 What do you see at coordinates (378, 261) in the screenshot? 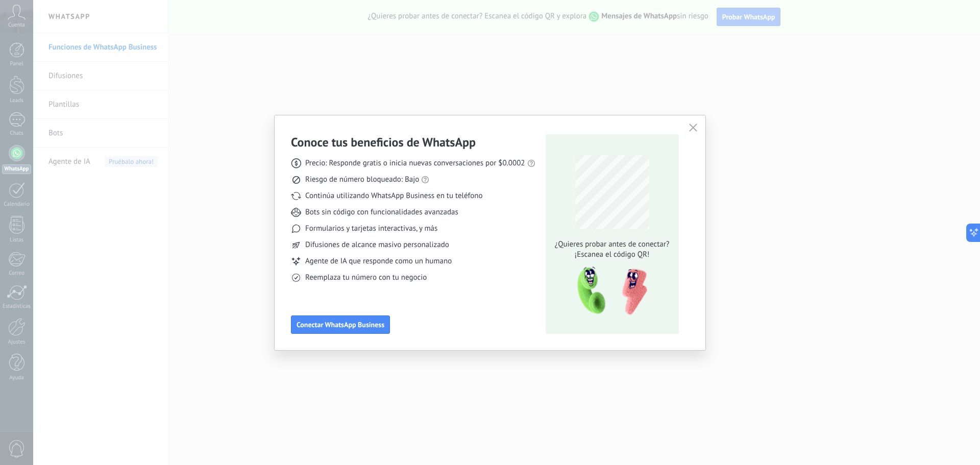
I see `span: Agente de IA que responde como un humano` at bounding box center [378, 261].